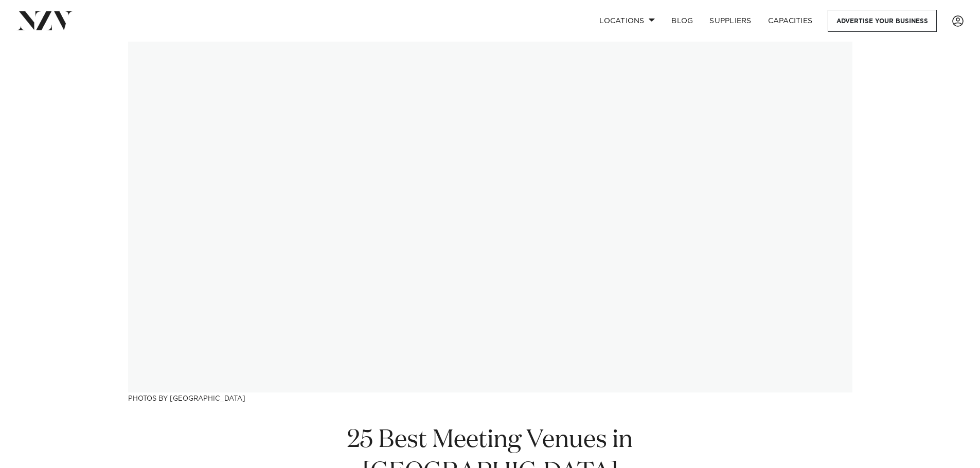  I want to click on img: nzv-logo.png, so click(44, 20).